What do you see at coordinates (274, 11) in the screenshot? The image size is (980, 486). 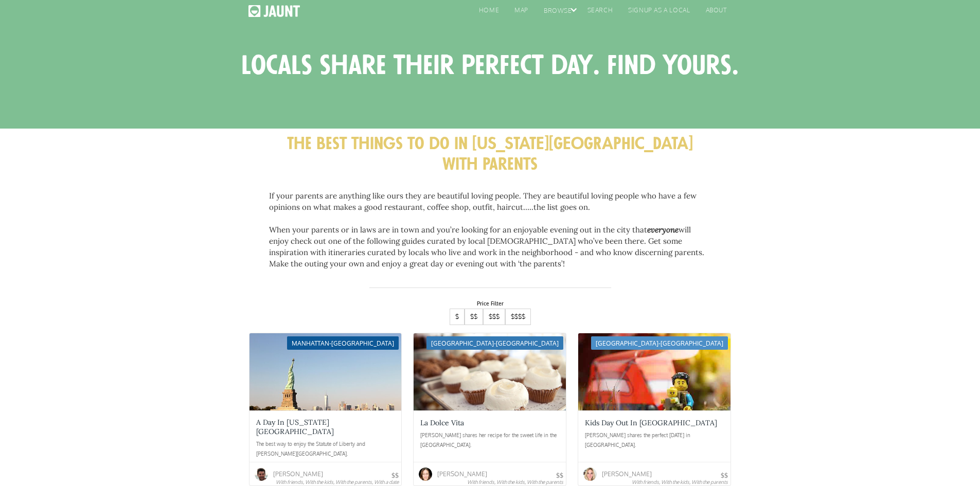 I see `img: Jaunt logo` at bounding box center [274, 11].